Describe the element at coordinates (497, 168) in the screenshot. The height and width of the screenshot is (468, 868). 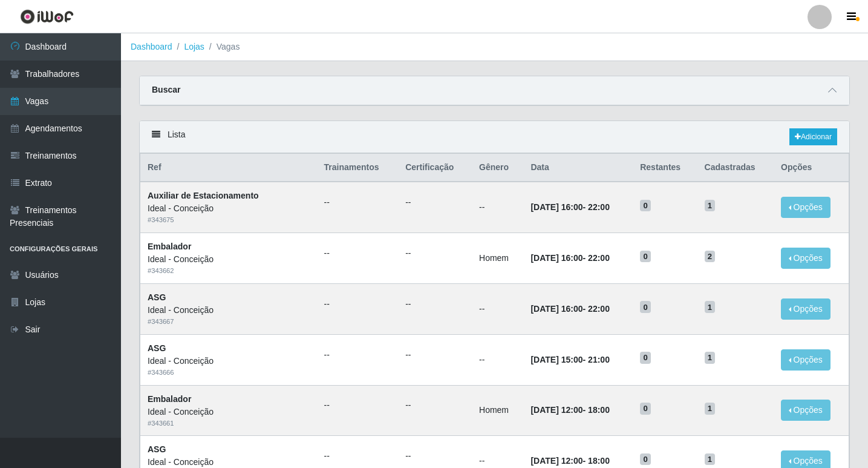
I see `th: Gênero` at that location.